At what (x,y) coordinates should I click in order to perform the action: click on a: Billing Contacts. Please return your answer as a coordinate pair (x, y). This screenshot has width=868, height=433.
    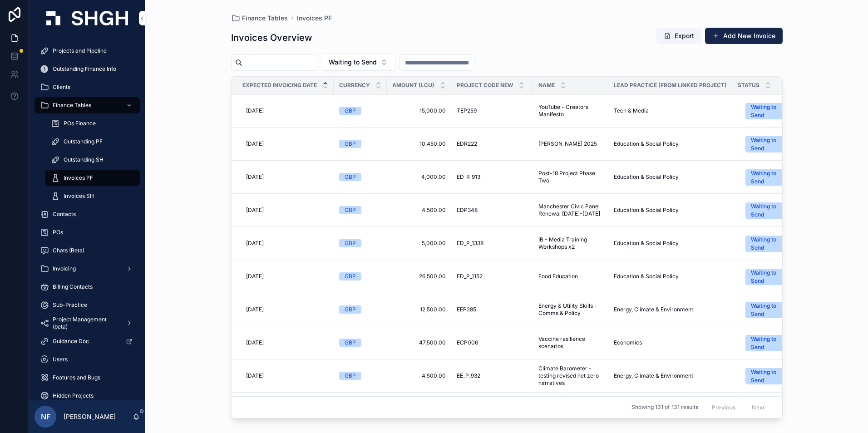
    Looking at the image, I should click on (87, 287).